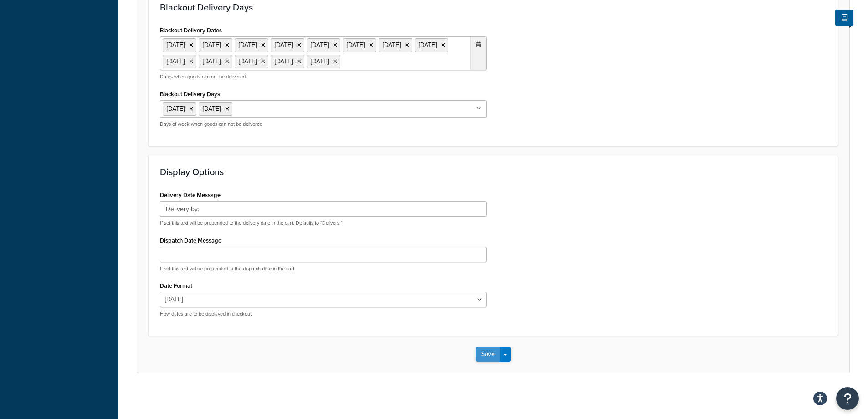 The height and width of the screenshot is (419, 868). Describe the element at coordinates (493, 172) in the screenshot. I see `h3: Display Options` at that location.